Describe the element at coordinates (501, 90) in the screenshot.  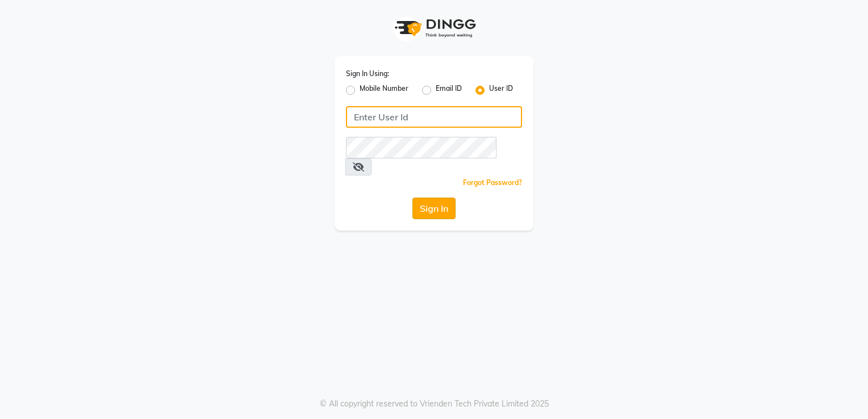
I see `label: User ID` at that location.